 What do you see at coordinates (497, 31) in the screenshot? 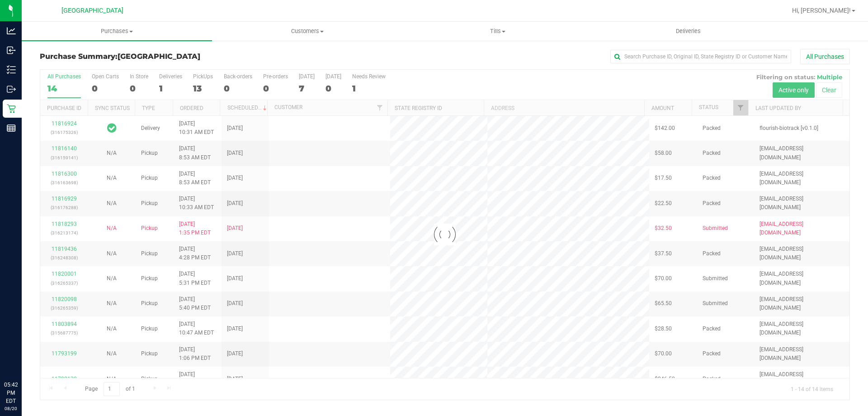
I see `span: Tills` at bounding box center [497, 31].